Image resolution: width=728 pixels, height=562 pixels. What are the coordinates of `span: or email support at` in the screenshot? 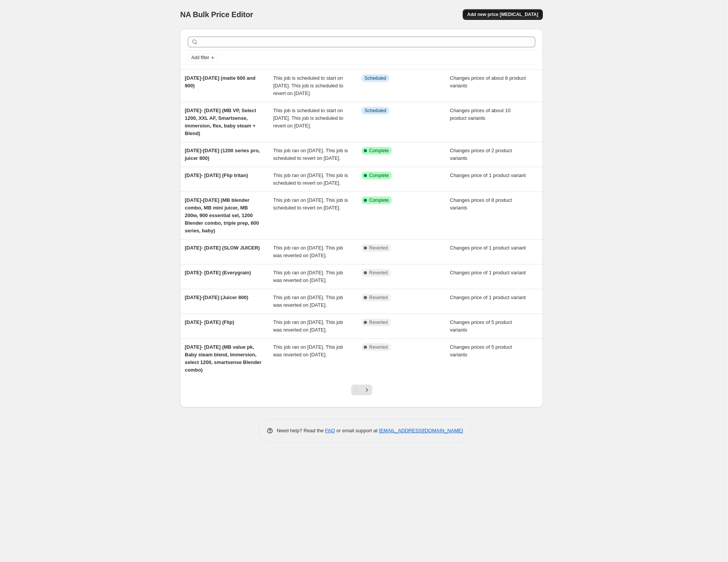 It's located at (357, 430).